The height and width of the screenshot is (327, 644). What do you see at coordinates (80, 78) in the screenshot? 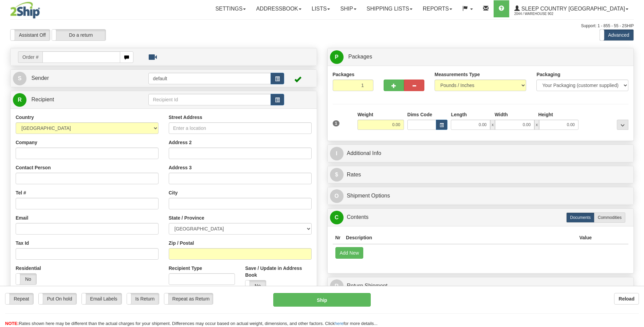
I see `a: S Sender` at bounding box center [80, 78].